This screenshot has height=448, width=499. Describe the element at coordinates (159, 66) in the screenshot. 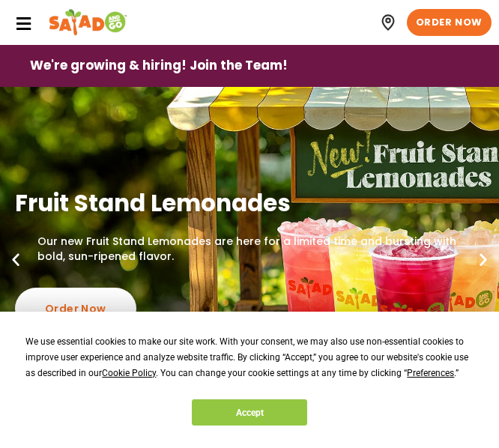

I see `a: We're growing & hiring! Join the Team!` at that location.